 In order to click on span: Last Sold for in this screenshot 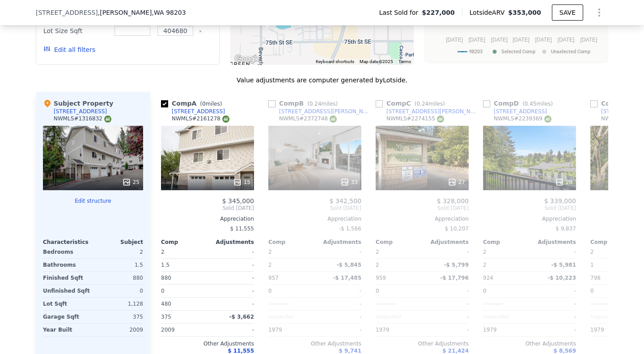, I will do `click(401, 13)`.